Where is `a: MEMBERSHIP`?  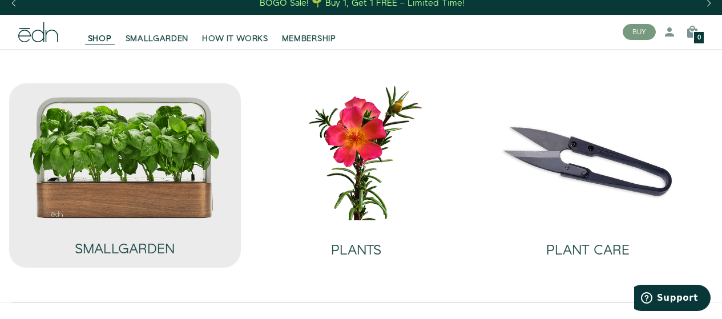
a: MEMBERSHIP is located at coordinates (309, 32).